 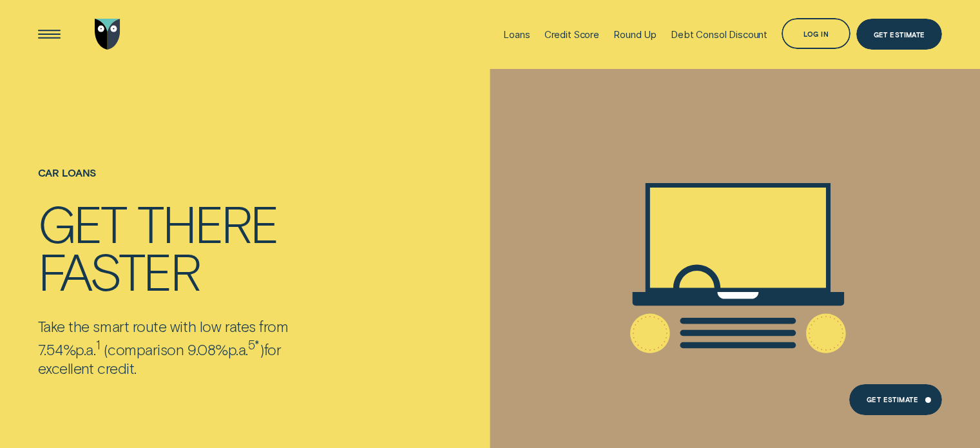 I want to click on div: Loans, so click(x=516, y=34).